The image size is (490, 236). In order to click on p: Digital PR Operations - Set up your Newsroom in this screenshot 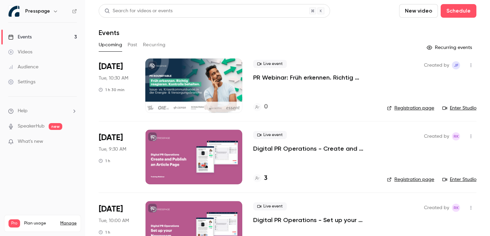, I will do `click(315, 220)`.